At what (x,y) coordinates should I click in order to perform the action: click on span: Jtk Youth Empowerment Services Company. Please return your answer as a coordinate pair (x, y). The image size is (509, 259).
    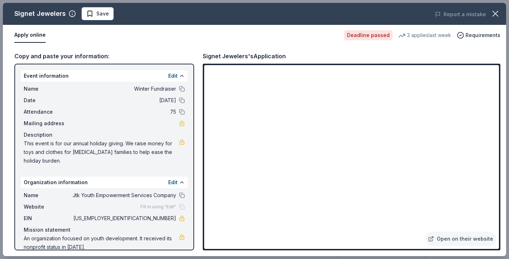
    Looking at the image, I should click on (124, 195).